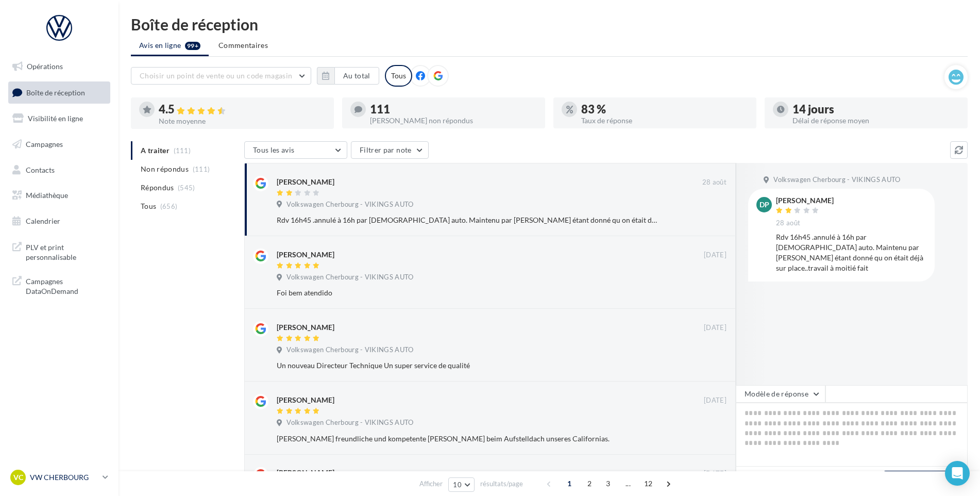 Image resolution: width=980 pixels, height=496 pixels. I want to click on span: 12, so click(649, 483).